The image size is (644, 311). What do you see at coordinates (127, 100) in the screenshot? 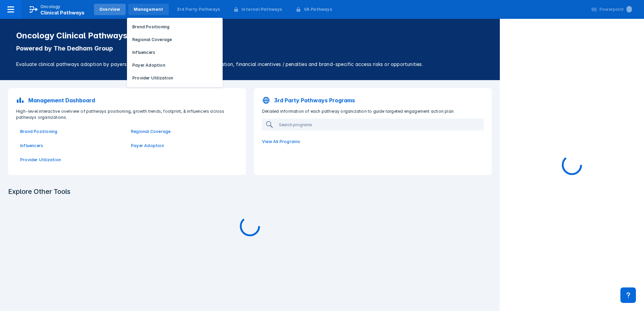
I see `a: Management Dashboard` at bounding box center [127, 100].